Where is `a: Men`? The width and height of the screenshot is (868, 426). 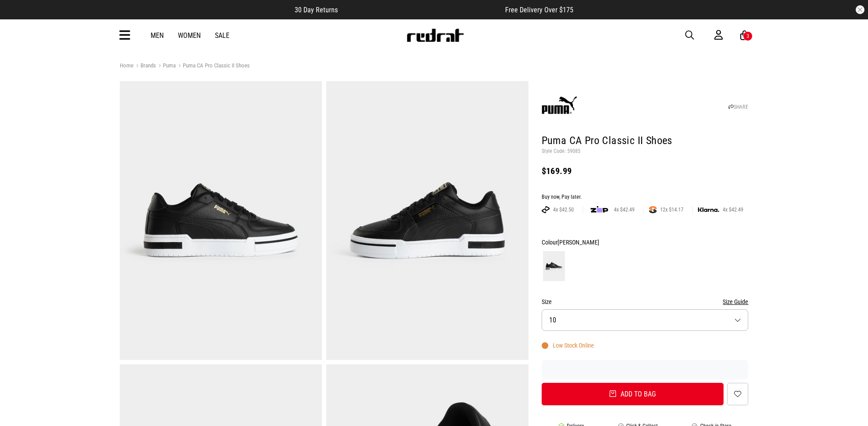
a: Men is located at coordinates (157, 35).